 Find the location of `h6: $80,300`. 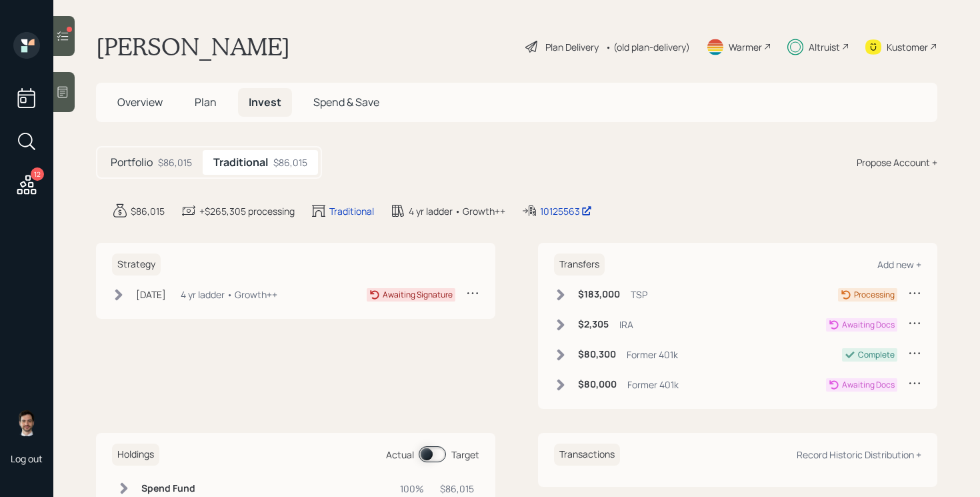

h6: $80,300 is located at coordinates (597, 354).